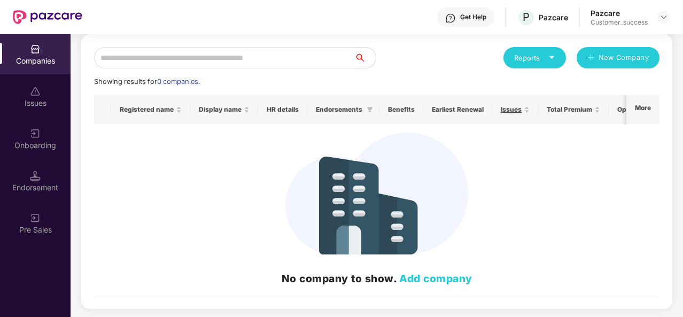  What do you see at coordinates (147, 81) in the screenshot?
I see `span: Showing results for` at bounding box center [147, 81].